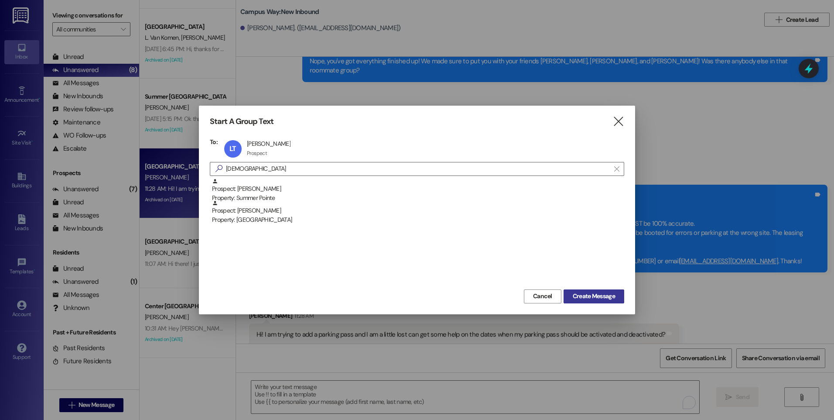 The width and height of the screenshot is (834, 420). What do you see at coordinates (594, 296) in the screenshot?
I see `span: Create Message` at bounding box center [594, 296].